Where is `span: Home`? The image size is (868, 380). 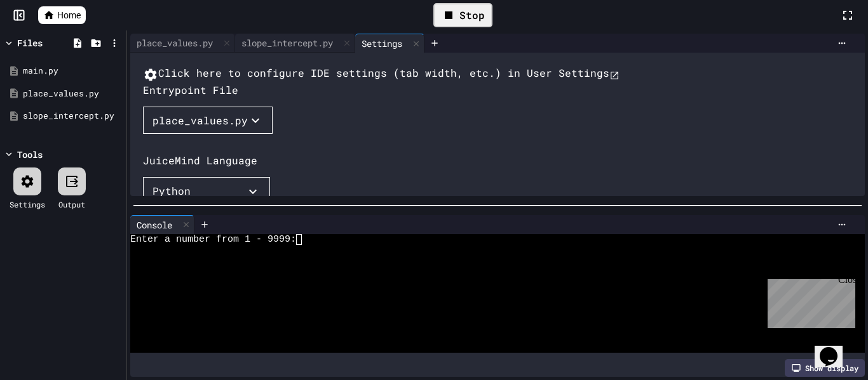 span: Home is located at coordinates (69, 15).